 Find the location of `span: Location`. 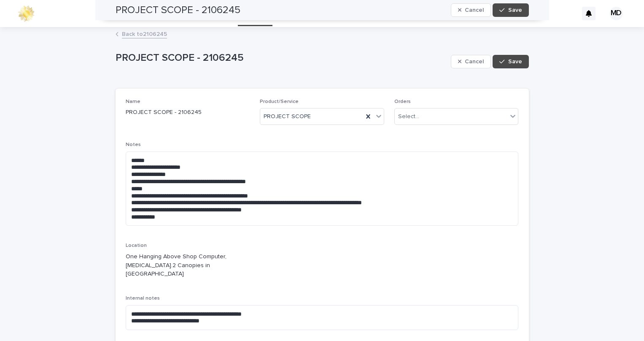

span: Location is located at coordinates (136, 246).